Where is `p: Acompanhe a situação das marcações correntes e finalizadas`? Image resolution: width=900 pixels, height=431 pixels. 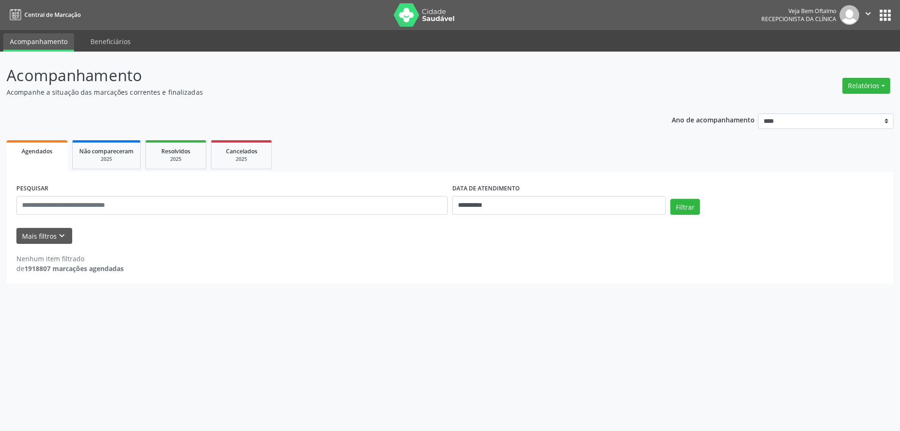 p: Acompanhe a situação das marcações correntes e finalizadas is located at coordinates (317, 92).